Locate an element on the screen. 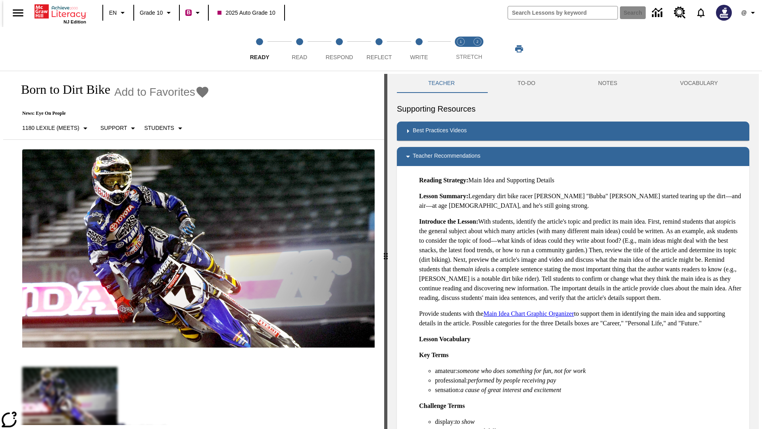 The width and height of the screenshot is (762, 429). button: Grade: Grade 10, Select a grade is located at coordinates (156, 13).